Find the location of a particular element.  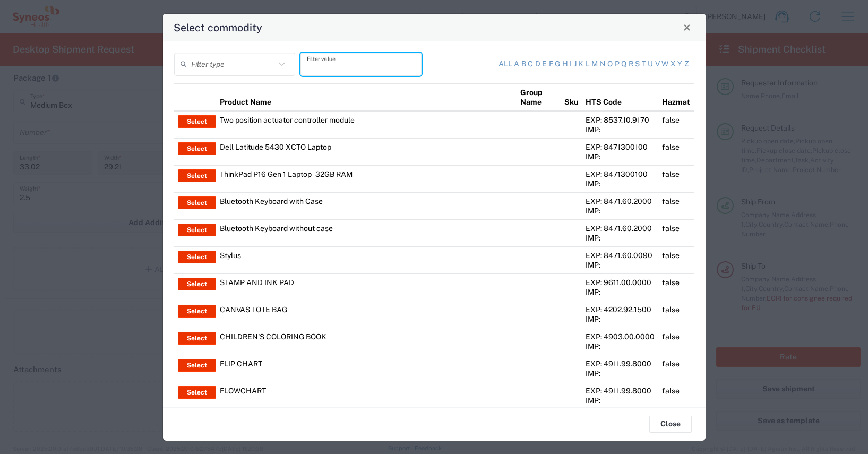

h4: Select commodity is located at coordinates (218, 27).